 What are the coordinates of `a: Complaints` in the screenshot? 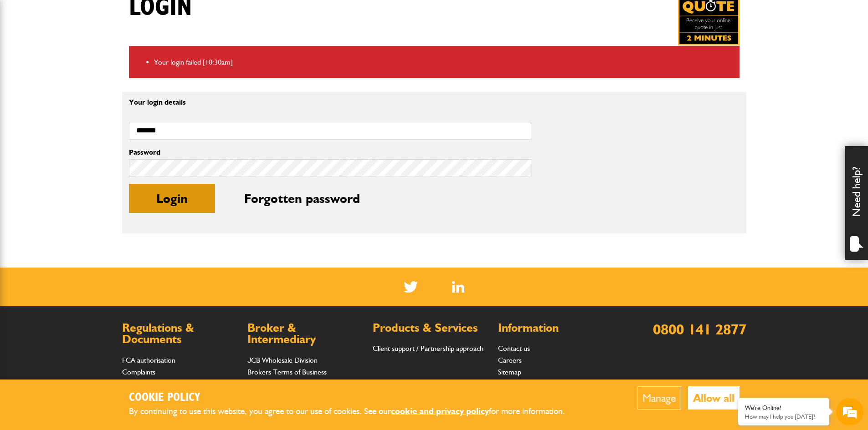 It's located at (139, 372).